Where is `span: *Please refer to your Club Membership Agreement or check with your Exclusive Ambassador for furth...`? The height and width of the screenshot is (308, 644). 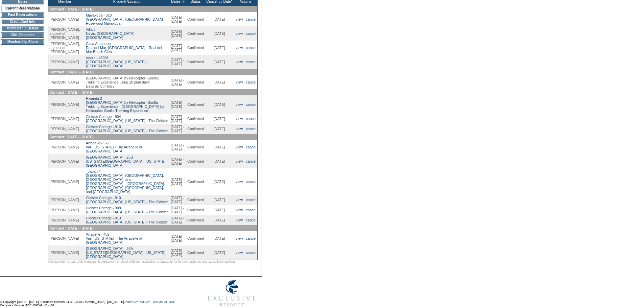
span: *Please refer to your Club Membership Agreement or check with your Exclusive Ambassador for furth... is located at coordinates (142, 262).